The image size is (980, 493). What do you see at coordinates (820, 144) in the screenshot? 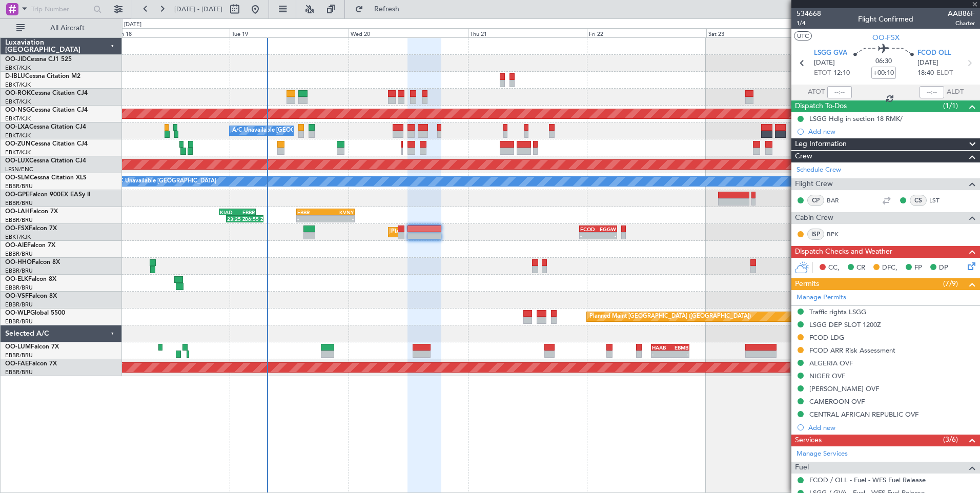
I see `span: Leg Information` at bounding box center [820, 144].